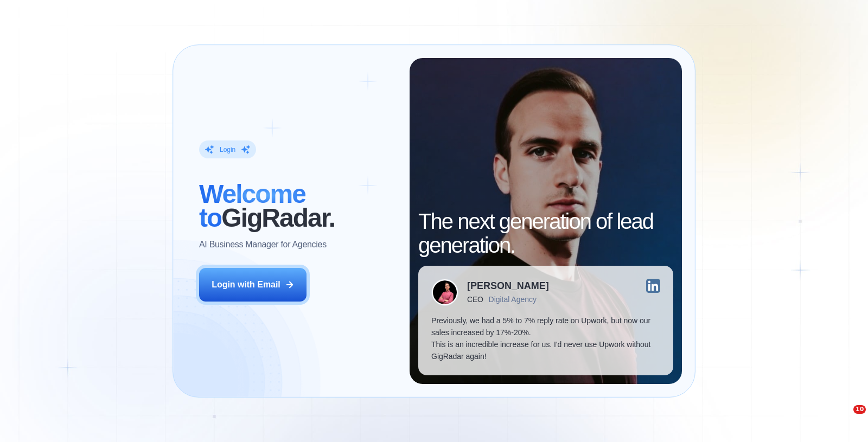 The width and height of the screenshot is (868, 442). I want to click on div: Login, so click(227, 150).